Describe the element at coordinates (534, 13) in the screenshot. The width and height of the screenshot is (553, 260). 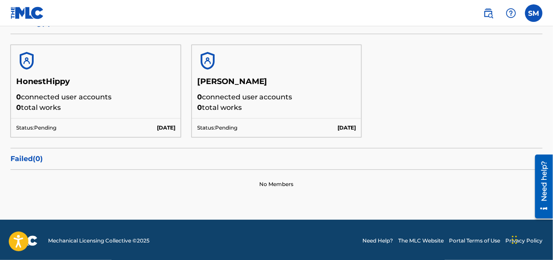
I see `div: User Menu` at that location.